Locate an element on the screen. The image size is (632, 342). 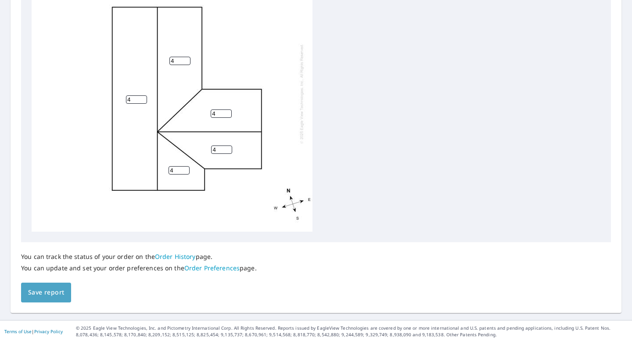
p: © 2025 Eagle View Technologies, Inc. and Pictometry International Corp. All Rights Reserved. Repo... is located at coordinates (352, 331).